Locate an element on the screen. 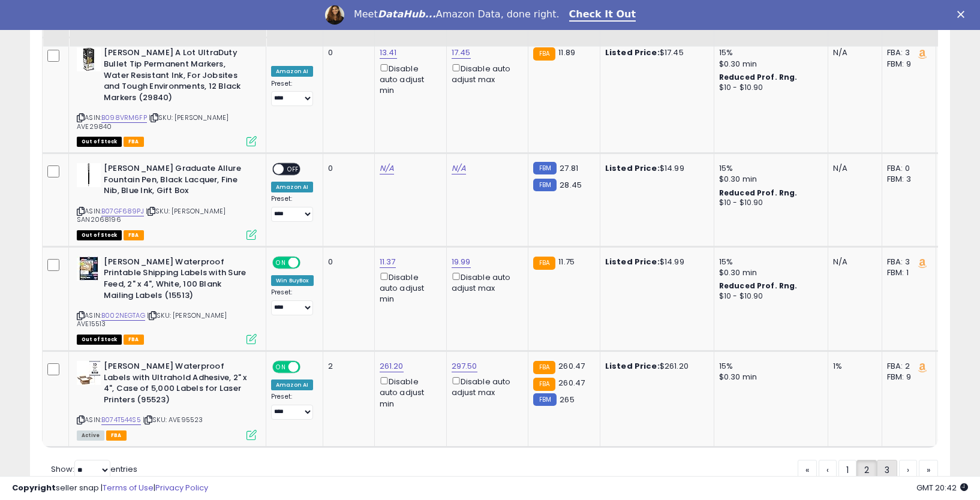 This screenshot has width=980, height=500. span: 265 is located at coordinates (567, 399).